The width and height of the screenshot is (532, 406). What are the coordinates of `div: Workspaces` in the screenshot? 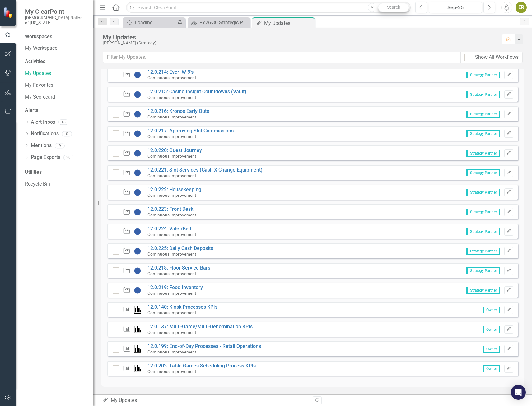 It's located at (38, 37).